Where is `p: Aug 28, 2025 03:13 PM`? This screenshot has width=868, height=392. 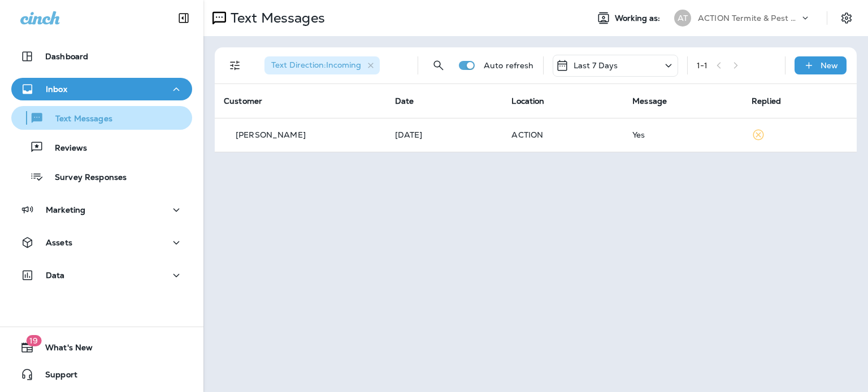
p: Aug 28, 2025 03:13 PM is located at coordinates (444, 135).